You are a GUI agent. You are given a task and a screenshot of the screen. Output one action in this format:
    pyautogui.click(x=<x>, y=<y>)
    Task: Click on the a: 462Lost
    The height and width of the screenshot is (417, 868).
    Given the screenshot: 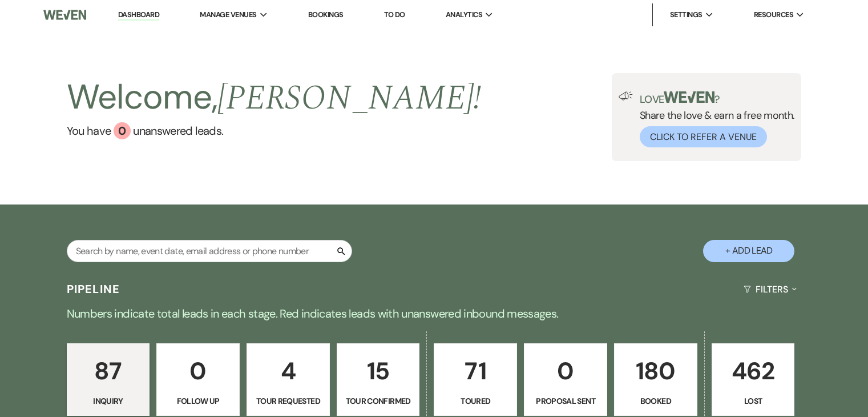 What is the action you would take?
    pyautogui.click(x=754, y=380)
    